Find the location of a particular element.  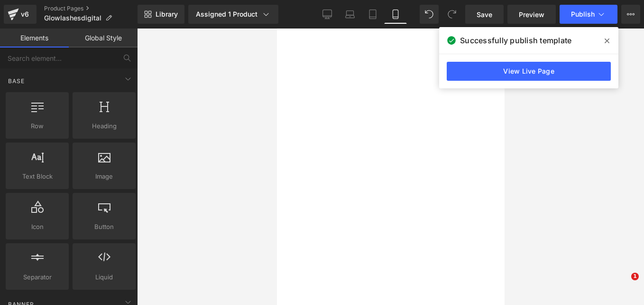

a: Tablet is located at coordinates (373, 14).